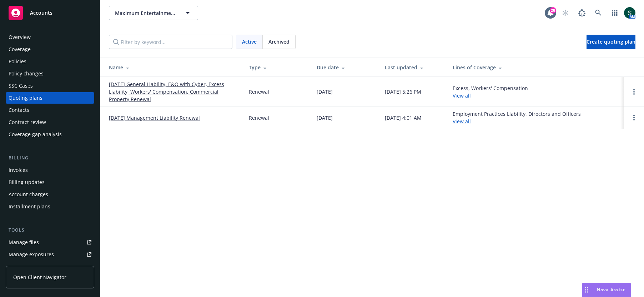 This screenshot has width=644, height=297. I want to click on a: Policy changes, so click(50, 74).